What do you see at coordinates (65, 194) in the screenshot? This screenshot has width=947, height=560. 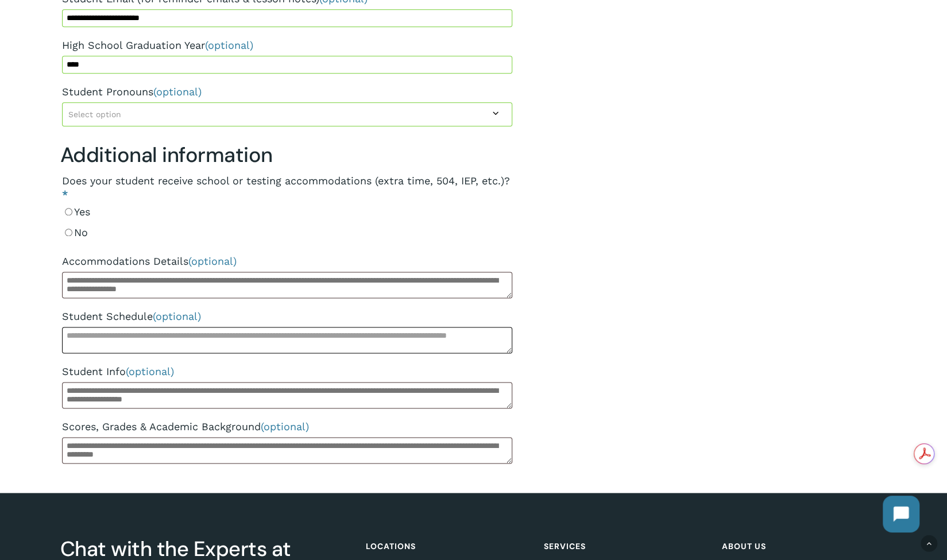 I see `abbr: required` at bounding box center [65, 194].